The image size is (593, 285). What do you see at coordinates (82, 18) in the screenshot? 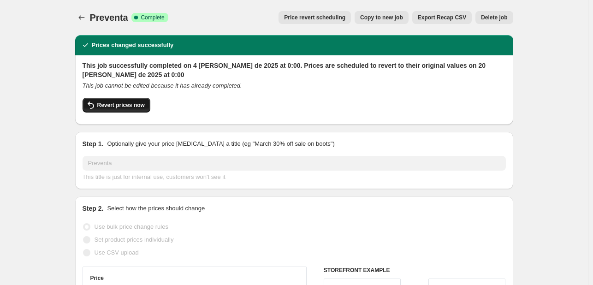
I see `button: Price change jobs` at bounding box center [82, 18].